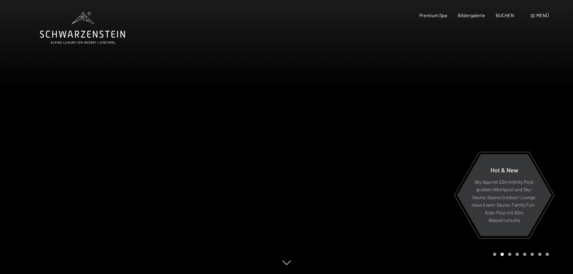 Image resolution: width=573 pixels, height=274 pixels. Describe the element at coordinates (502, 254) in the screenshot. I see `div: Carousel Page 2 (Current Slide)` at that location.